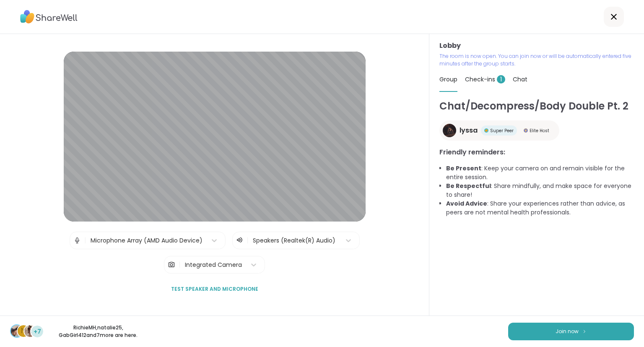 Image resolution: width=644 pixels, height=347 pixels. I want to click on span: 1, so click(501, 79).